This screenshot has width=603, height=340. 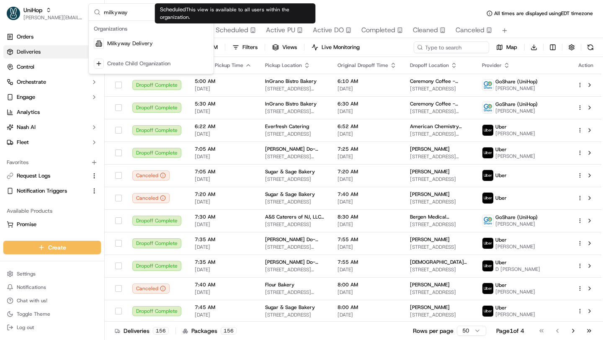 I want to click on span: 6:52 AM, so click(x=367, y=126).